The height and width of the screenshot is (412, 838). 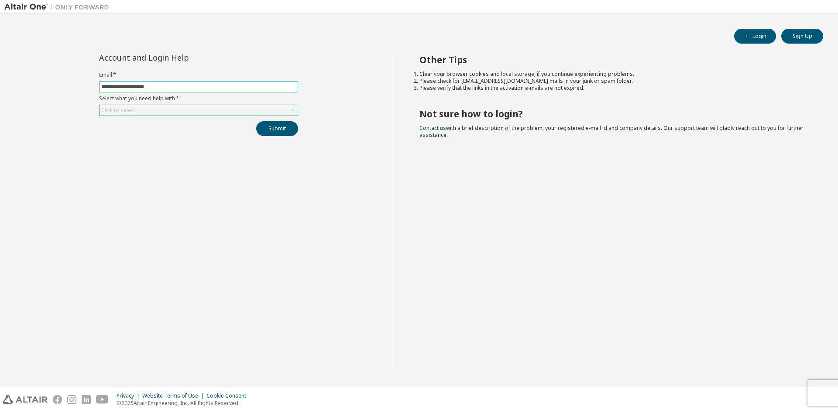 I want to click on button: Sign Up, so click(x=802, y=36).